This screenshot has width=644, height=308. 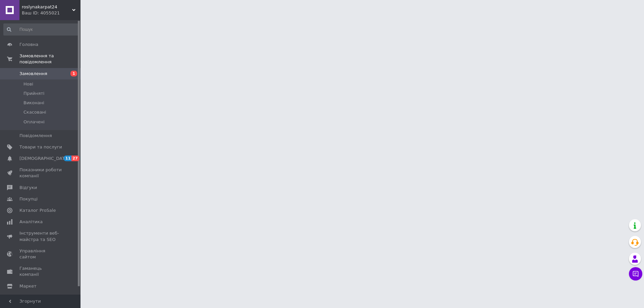 What do you see at coordinates (33, 73) in the screenshot?
I see `span: Замовлення` at bounding box center [33, 73].